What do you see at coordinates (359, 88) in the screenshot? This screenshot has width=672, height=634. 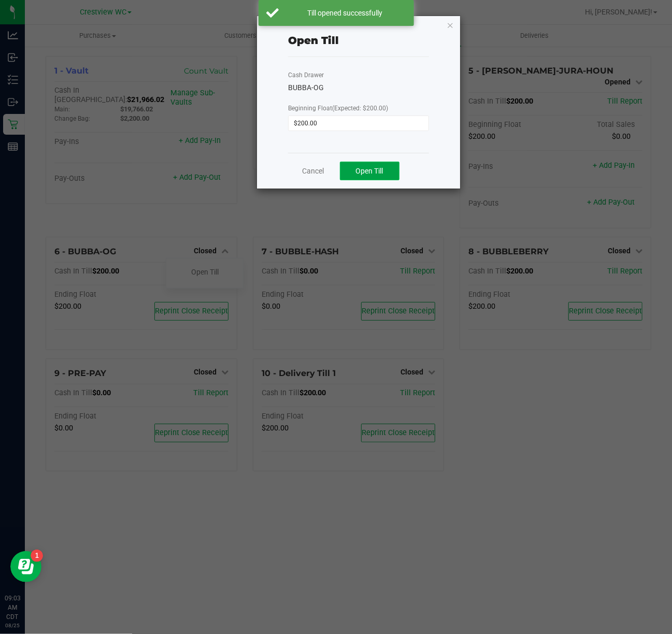 I see `div: BUBBA-OG` at bounding box center [359, 88].